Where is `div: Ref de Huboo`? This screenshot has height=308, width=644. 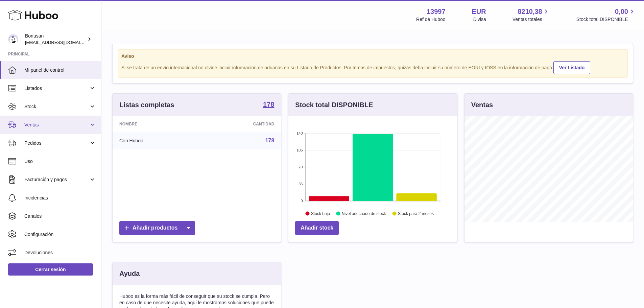
div: Ref de Huboo is located at coordinates (431, 19).